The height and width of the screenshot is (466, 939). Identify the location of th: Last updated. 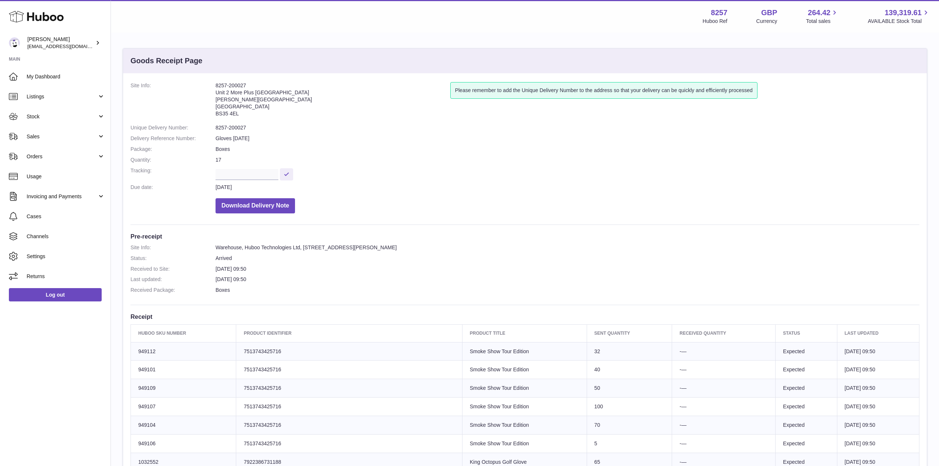
(878, 333).